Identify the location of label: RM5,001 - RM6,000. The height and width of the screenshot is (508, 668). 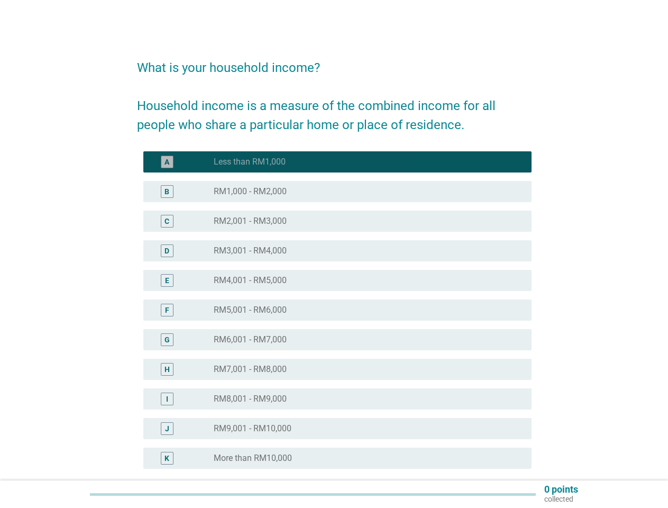
(250, 310).